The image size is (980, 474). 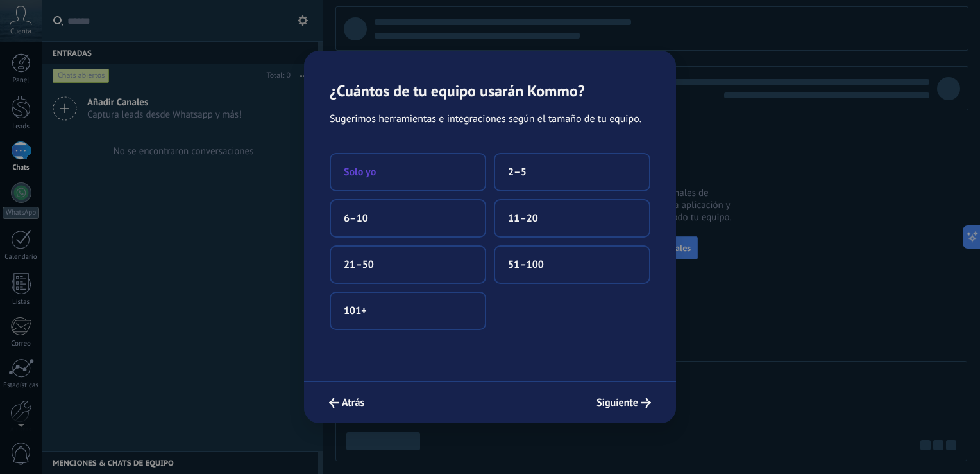 I want to click on span: 21–50, so click(x=359, y=264).